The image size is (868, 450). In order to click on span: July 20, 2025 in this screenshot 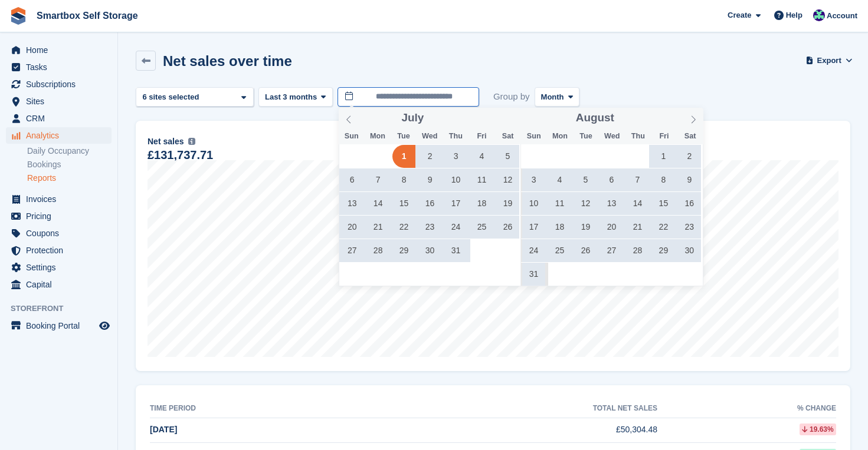, I will do `click(352, 226)`.